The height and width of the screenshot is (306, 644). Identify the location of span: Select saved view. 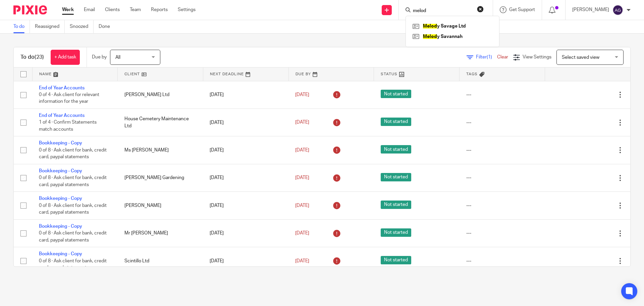
(581, 58).